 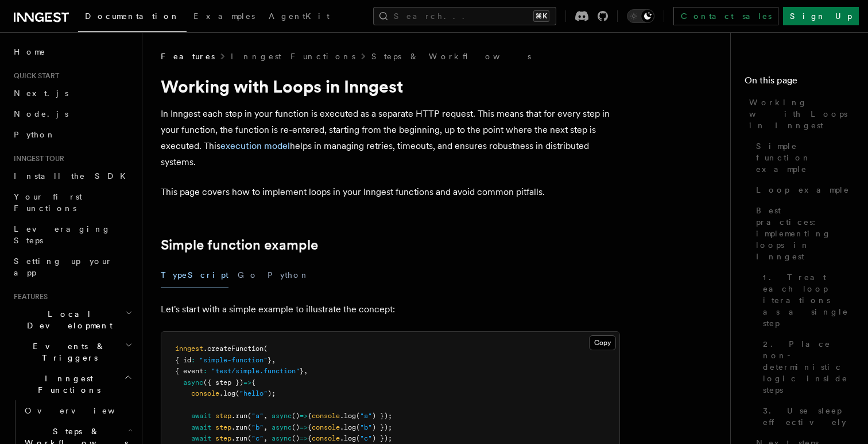 I want to click on span: "hello", so click(x=253, y=393).